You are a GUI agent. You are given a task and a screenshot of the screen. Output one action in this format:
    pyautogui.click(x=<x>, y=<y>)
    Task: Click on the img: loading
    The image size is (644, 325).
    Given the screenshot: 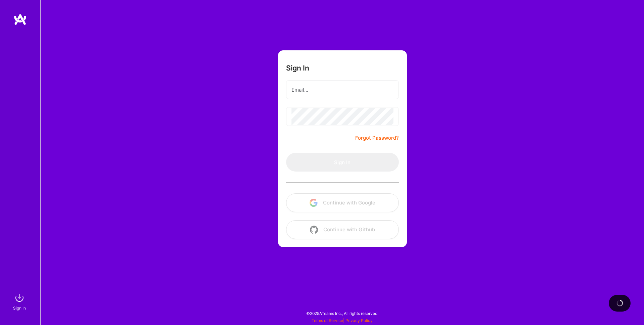 What is the action you would take?
    pyautogui.click(x=620, y=303)
    